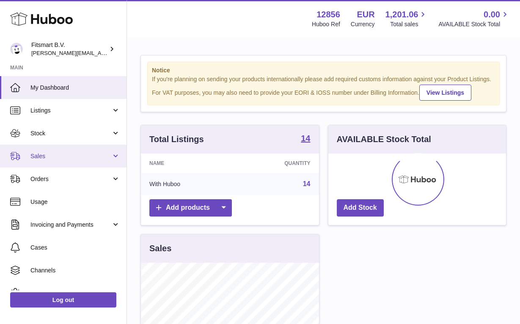  Describe the element at coordinates (188, 163) in the screenshot. I see `th: Name` at that location.